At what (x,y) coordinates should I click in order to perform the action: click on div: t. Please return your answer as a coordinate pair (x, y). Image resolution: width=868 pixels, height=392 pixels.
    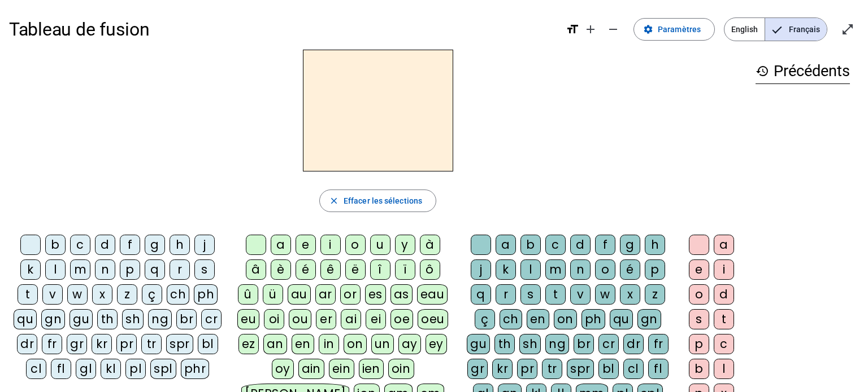
    Looking at the image, I should click on (28, 295).